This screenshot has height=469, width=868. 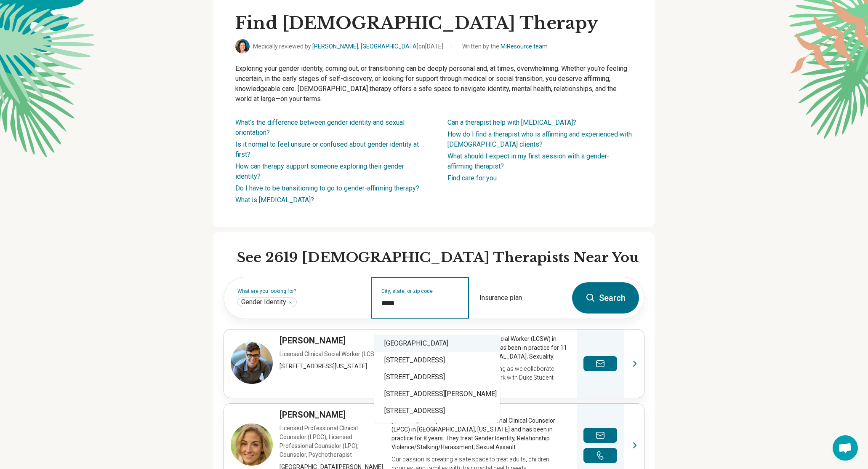 I want to click on a: Do I have to be transitioning to go to gender-affirming therapy?, so click(x=327, y=188).